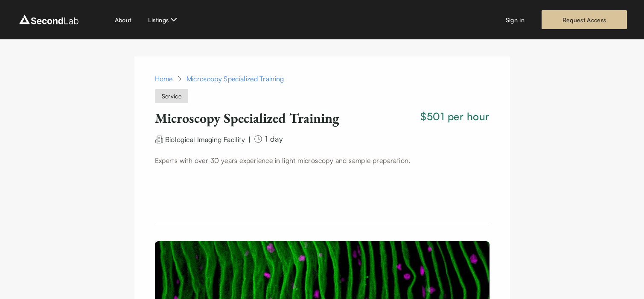  Describe the element at coordinates (273, 139) in the screenshot. I see `span: 1 day` at that location.